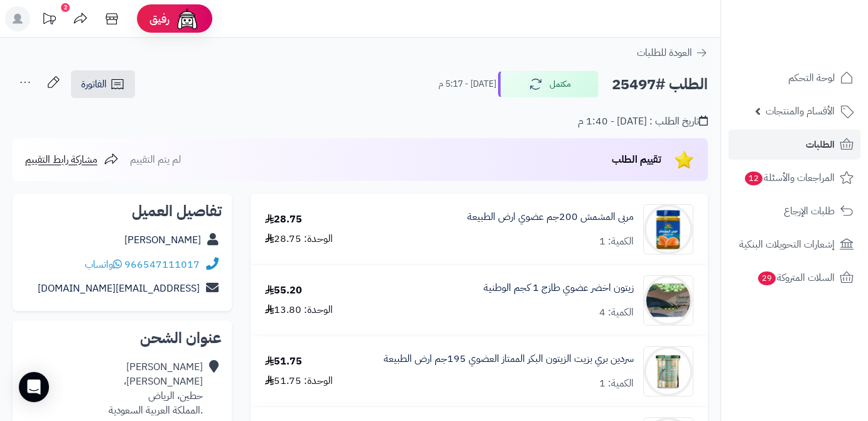 The height and width of the screenshot is (421, 868). What do you see at coordinates (669, 230) in the screenshot?
I see `img: 1653410542-apricot-jam-1_9-90x90.jpg` at bounding box center [669, 230].